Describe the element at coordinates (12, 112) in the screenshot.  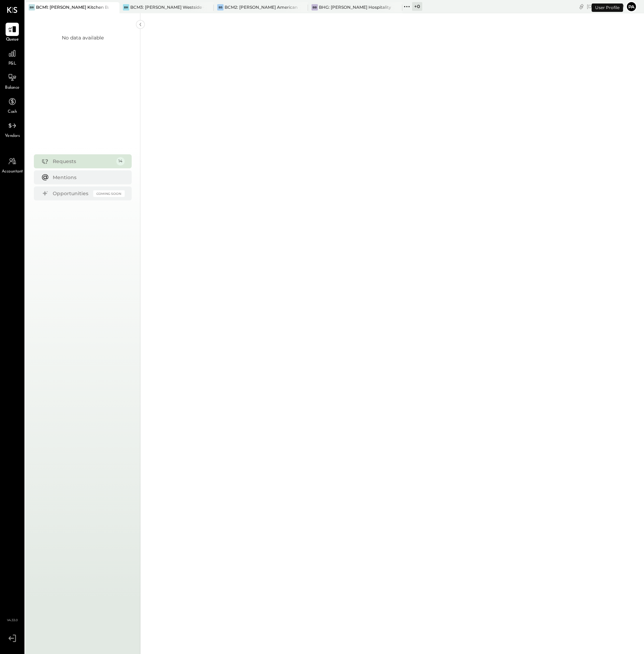
I see `span: Cash` at that location.